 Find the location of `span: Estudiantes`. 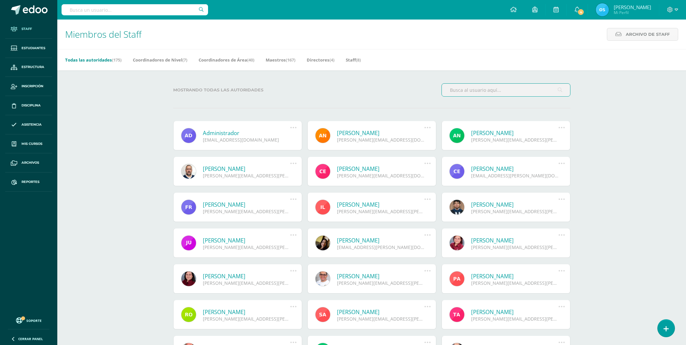

span: Estudiantes is located at coordinates (33, 48).